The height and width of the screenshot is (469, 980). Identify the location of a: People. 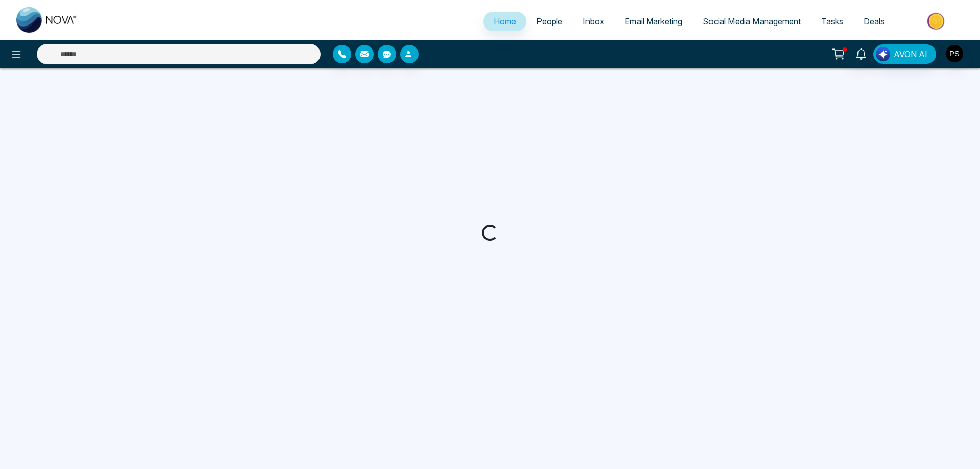
(549, 22).